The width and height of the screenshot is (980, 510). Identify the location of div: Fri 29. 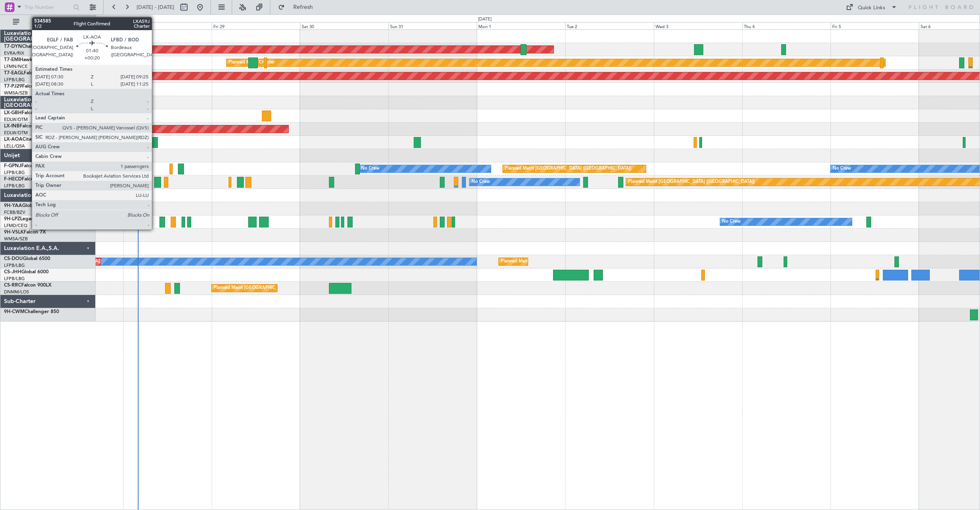
(256, 26).